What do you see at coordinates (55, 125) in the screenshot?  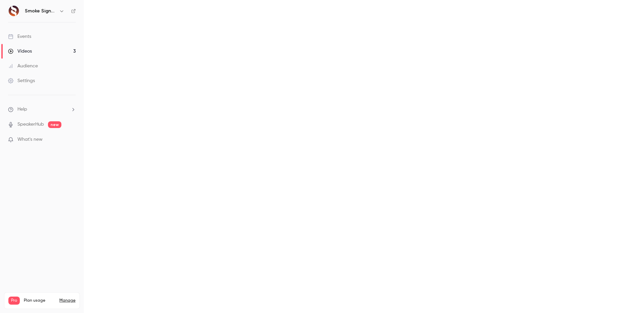 I see `span: new` at bounding box center [55, 125].